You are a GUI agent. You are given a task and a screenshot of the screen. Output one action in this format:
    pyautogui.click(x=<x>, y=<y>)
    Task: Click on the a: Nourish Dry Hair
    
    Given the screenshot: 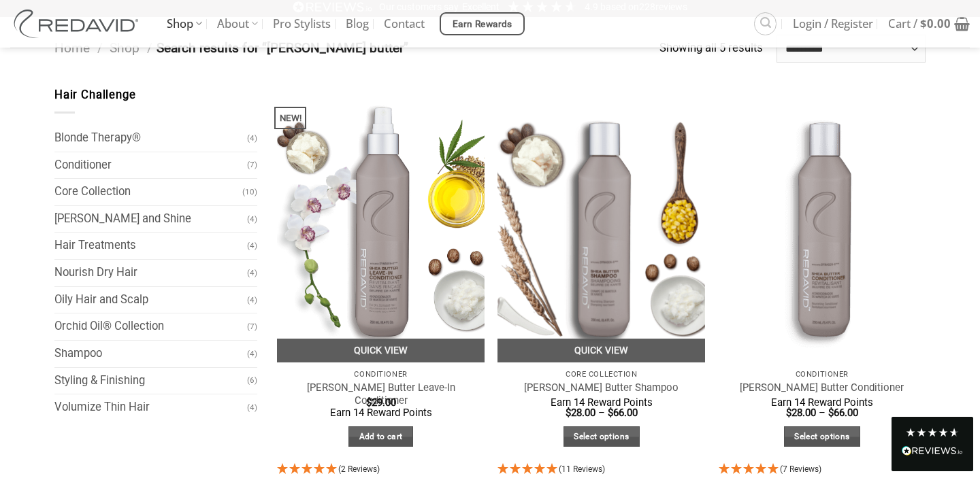 What is the action you would take?
    pyautogui.click(x=151, y=273)
    